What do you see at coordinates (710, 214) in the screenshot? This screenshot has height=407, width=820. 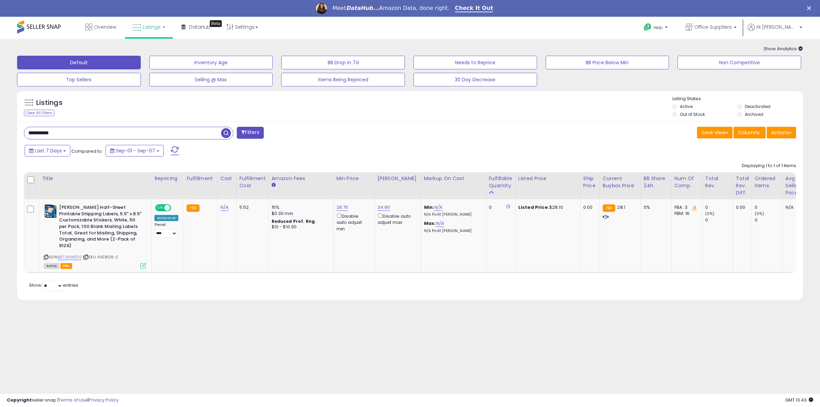 I see `small: (0%)` at bounding box center [710, 214].